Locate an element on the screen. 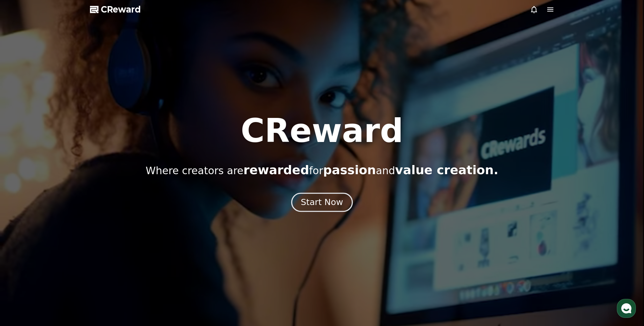 The width and height of the screenshot is (644, 326). span: rewarded is located at coordinates (276, 170).